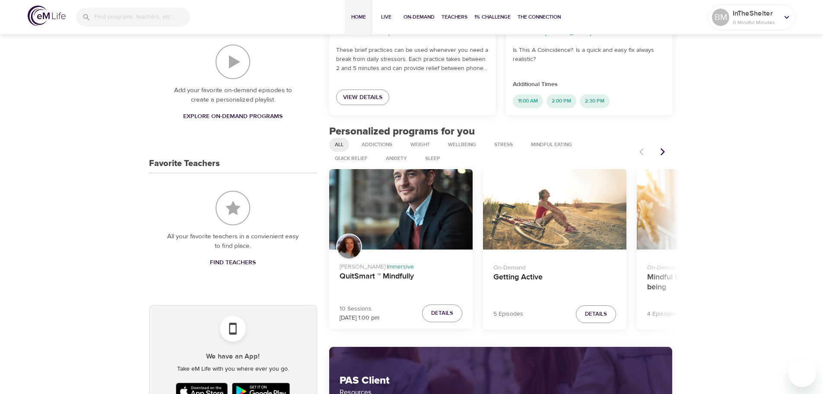 The image size is (823, 394). Describe the element at coordinates (401, 282) in the screenshot. I see `h4: QuitSmart ™ Mindfully` at that location.